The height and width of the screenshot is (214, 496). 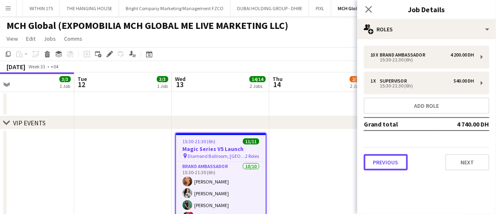 I want to click on span: Thu, so click(x=278, y=79).